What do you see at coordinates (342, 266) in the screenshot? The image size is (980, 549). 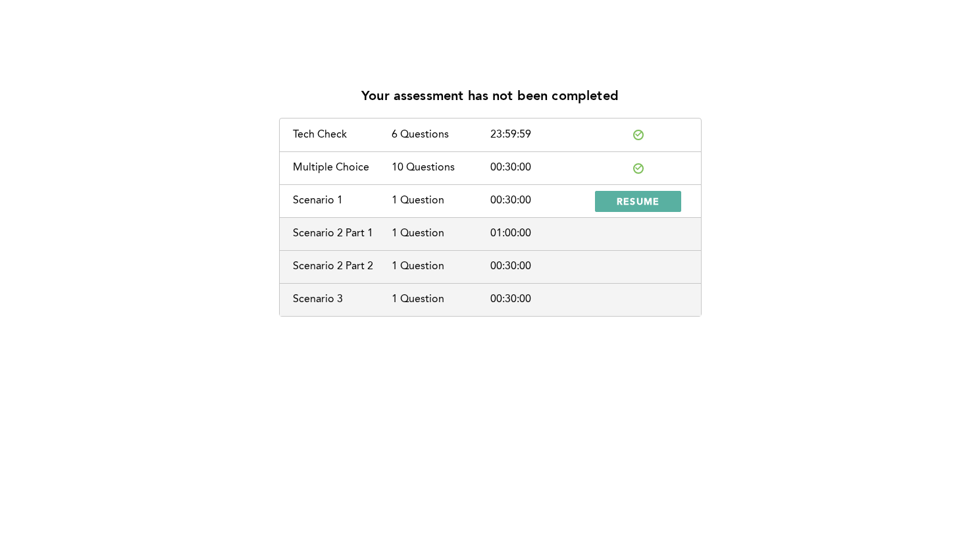 I see `div: Scenario 2 Part 2` at bounding box center [342, 266].